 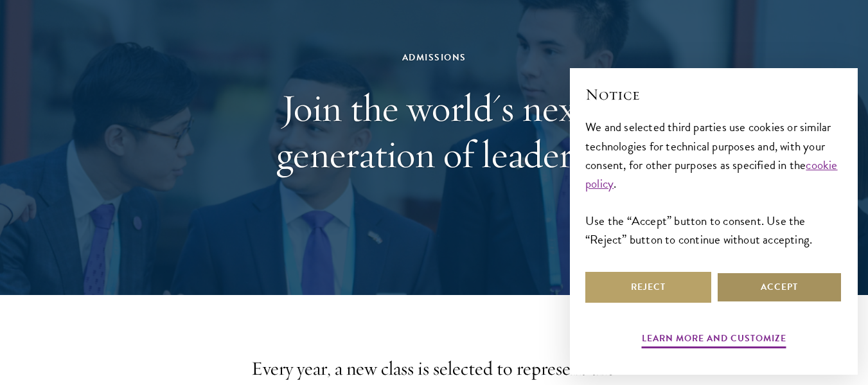 What do you see at coordinates (648, 288) in the screenshot?
I see `button: Reject` at bounding box center [648, 288].